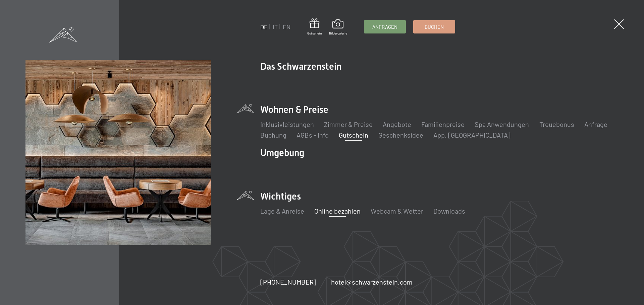  What do you see at coordinates (385, 27) in the screenshot?
I see `a: Anfragen` at bounding box center [385, 27].